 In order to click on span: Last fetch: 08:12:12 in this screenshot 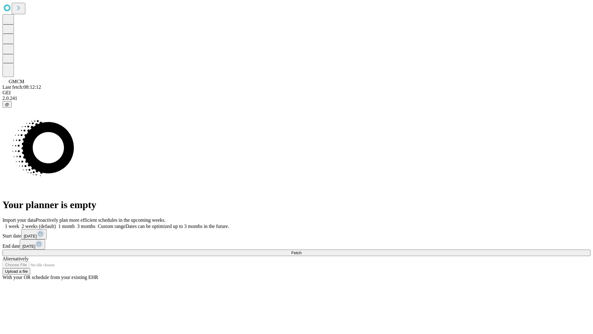, I will do `click(22, 87)`.